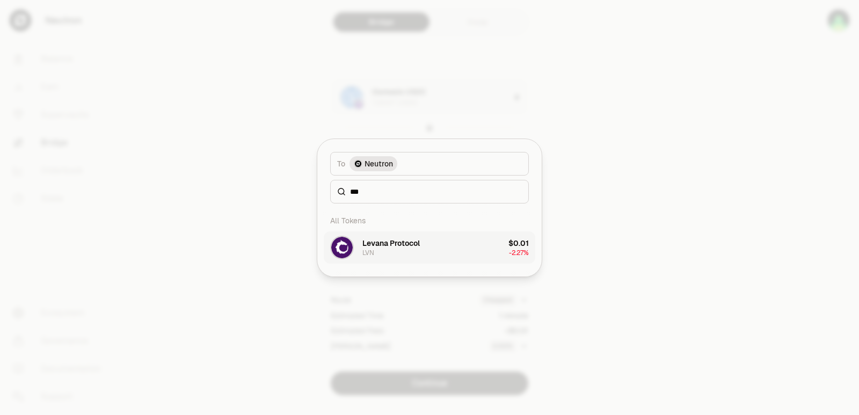  Describe the element at coordinates (358, 164) in the screenshot. I see `img: Neutron Logo` at that location.